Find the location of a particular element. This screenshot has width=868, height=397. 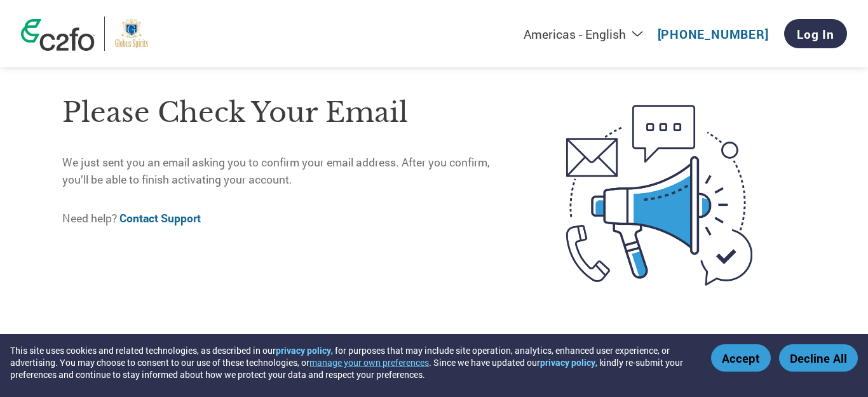

p: Need help? is located at coordinates (287, 219).